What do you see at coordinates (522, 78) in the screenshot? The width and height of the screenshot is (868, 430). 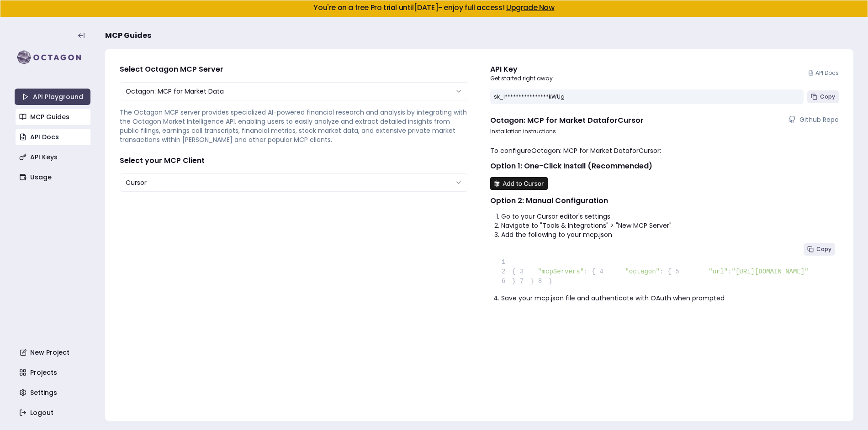 I see `p: Get started right away` at bounding box center [522, 78].